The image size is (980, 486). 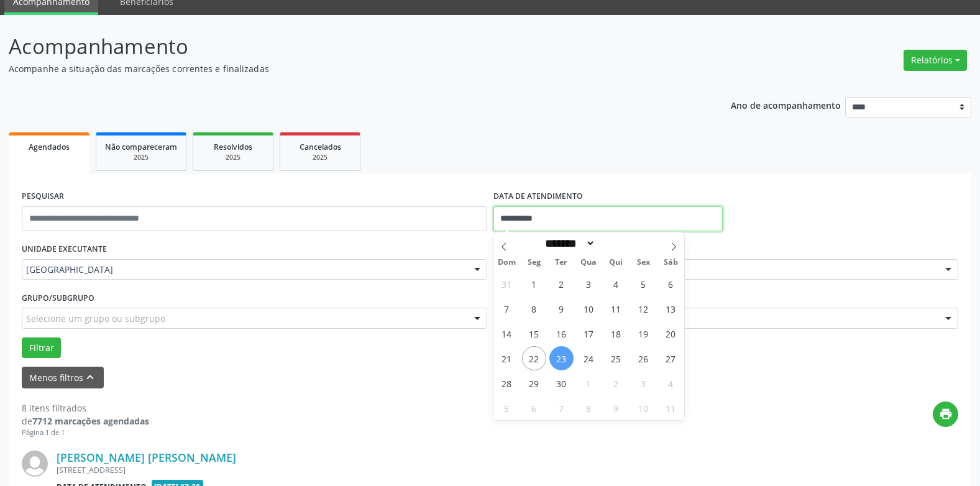 I want to click on span: Setembro 12, 2025, so click(x=644, y=309).